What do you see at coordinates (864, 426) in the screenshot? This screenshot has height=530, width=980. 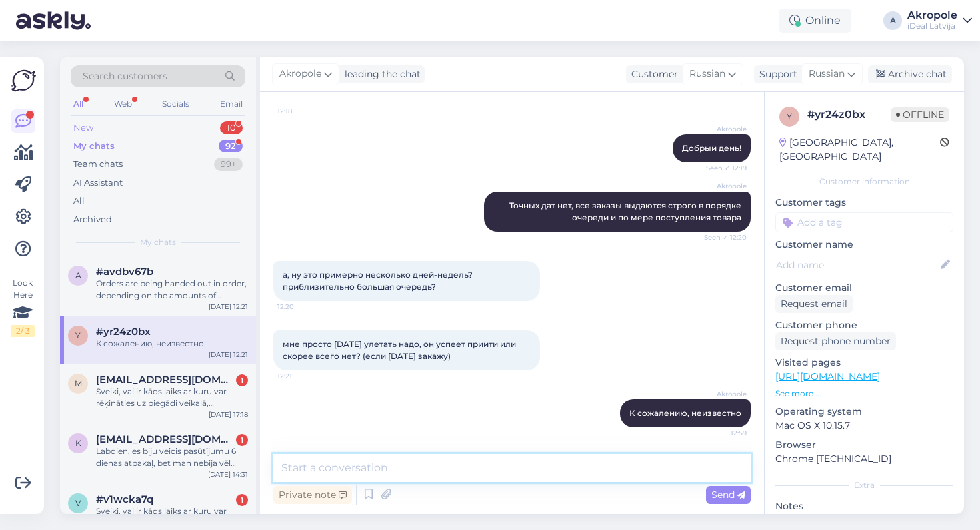 I see `p: Mac OS X 10.15.7` at bounding box center [864, 426].